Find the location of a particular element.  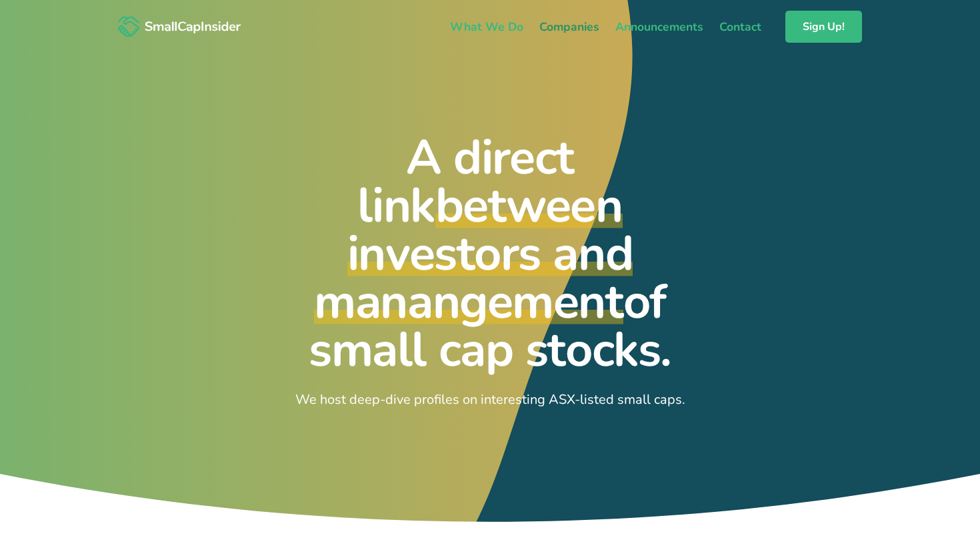

a: Companies is located at coordinates (569, 27).